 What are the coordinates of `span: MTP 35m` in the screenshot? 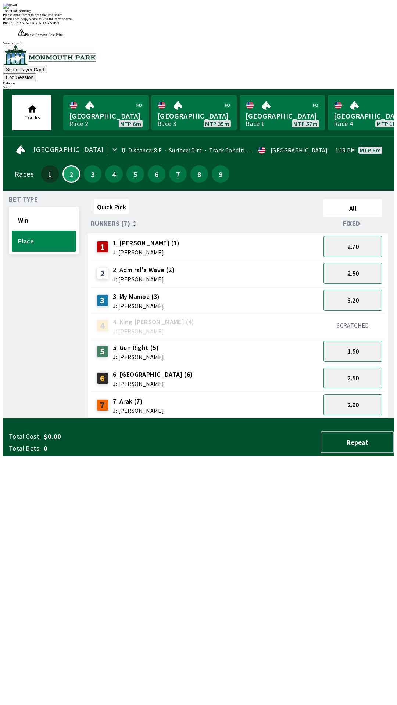 It's located at (217, 124).